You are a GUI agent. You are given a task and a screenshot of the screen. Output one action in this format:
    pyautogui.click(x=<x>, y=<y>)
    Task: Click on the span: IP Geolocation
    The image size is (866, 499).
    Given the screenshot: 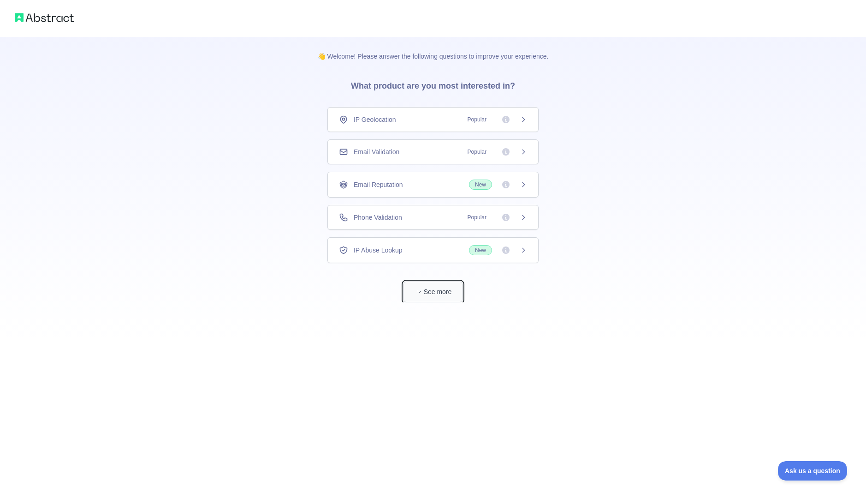 What is the action you would take?
    pyautogui.click(x=375, y=120)
    